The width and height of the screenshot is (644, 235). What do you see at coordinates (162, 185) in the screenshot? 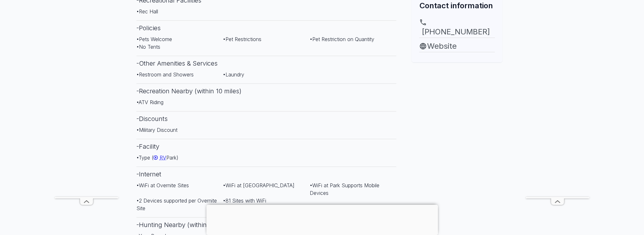
I see `span: • WiFi at Overnite Sites` at bounding box center [162, 185].